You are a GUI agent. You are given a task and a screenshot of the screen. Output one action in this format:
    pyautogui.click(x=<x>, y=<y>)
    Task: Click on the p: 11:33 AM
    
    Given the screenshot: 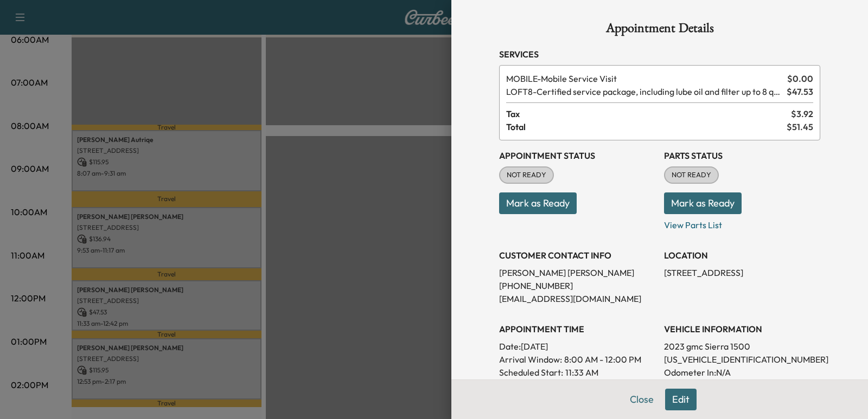 What is the action you would take?
    pyautogui.click(x=582, y=373)
    